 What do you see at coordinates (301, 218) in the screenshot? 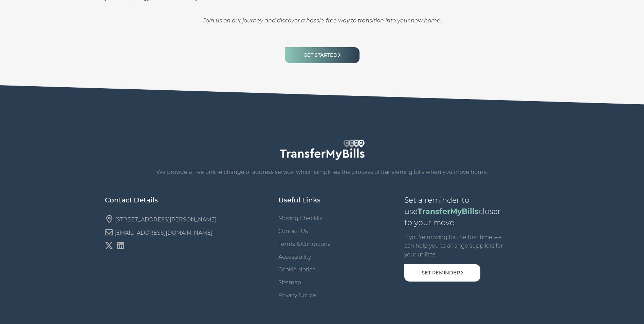
I see `a: Moving Checklist` at bounding box center [301, 218].